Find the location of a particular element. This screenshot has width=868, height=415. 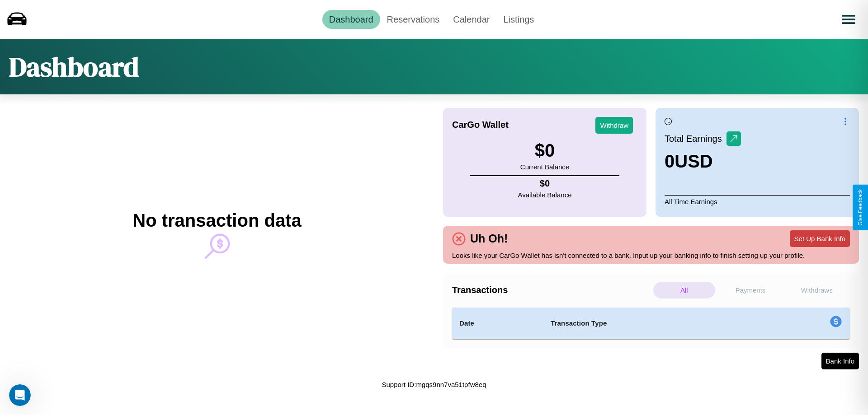

a: Dashboard is located at coordinates (351, 20).